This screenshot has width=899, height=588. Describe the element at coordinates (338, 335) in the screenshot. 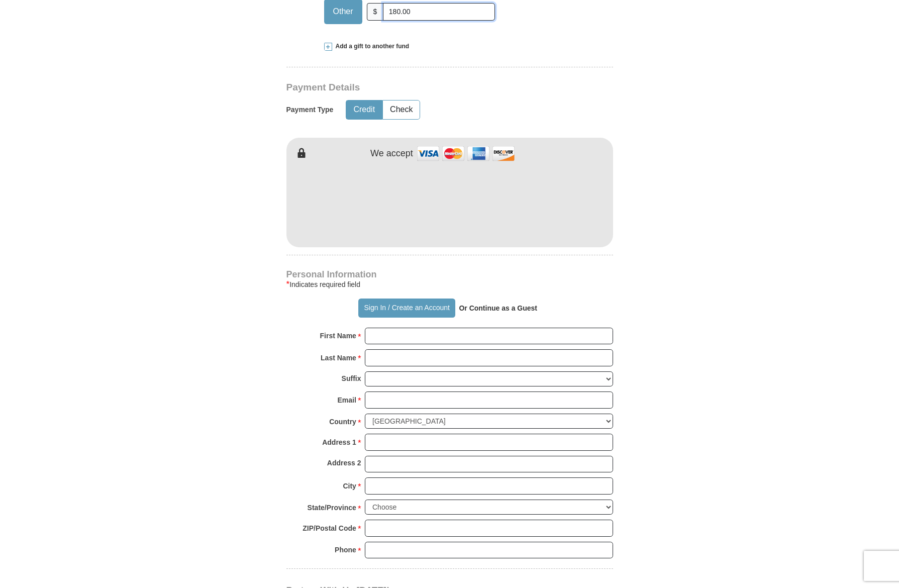

I see `strong: First Name` at that location.